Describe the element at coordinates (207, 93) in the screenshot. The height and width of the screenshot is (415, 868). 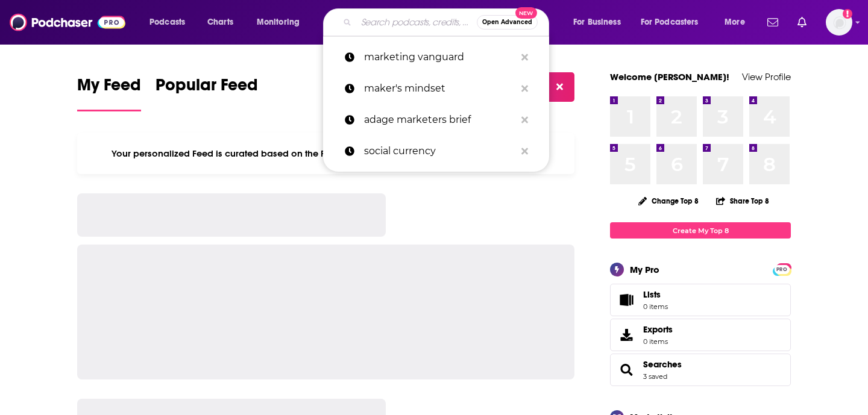
I see `a: Popular Feed` at that location.